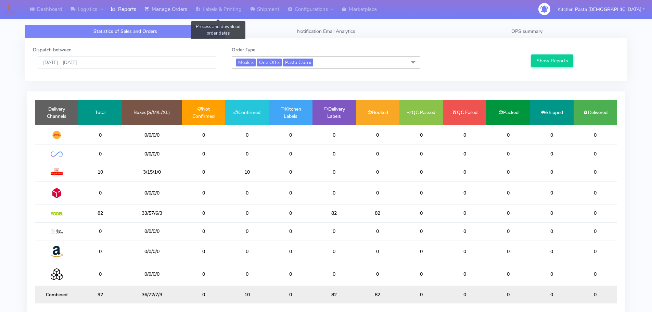 Image resolution: width=652 pixels, height=312 pixels. Describe the element at coordinates (56, 112) in the screenshot. I see `td: Delivery Channels` at that location.